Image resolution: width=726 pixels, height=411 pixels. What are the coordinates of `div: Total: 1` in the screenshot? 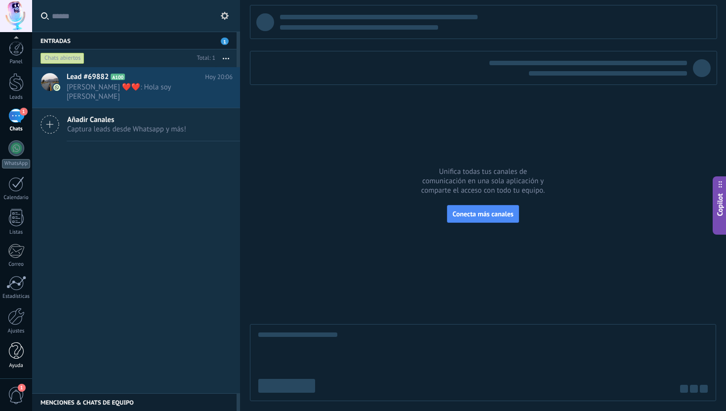 It's located at (204, 58).